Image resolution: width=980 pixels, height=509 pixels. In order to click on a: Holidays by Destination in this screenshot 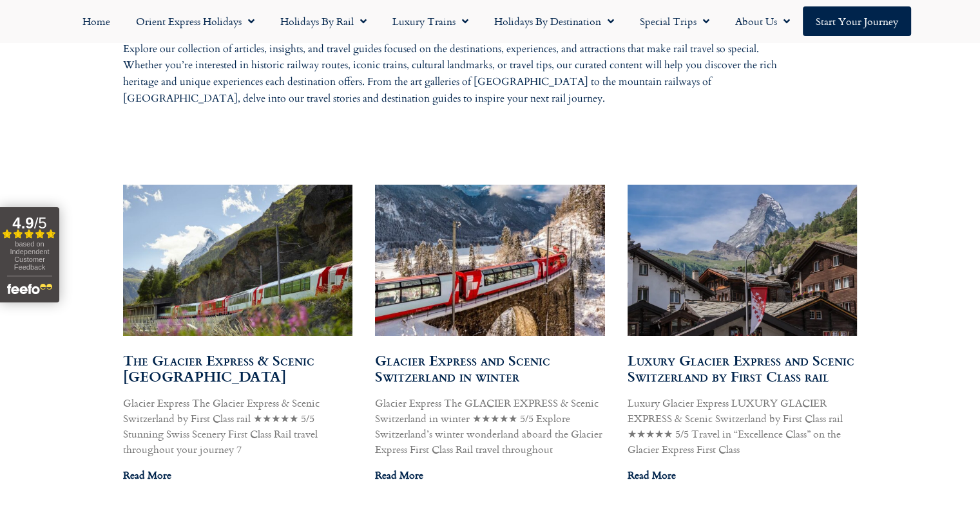, I will do `click(554, 21)`.